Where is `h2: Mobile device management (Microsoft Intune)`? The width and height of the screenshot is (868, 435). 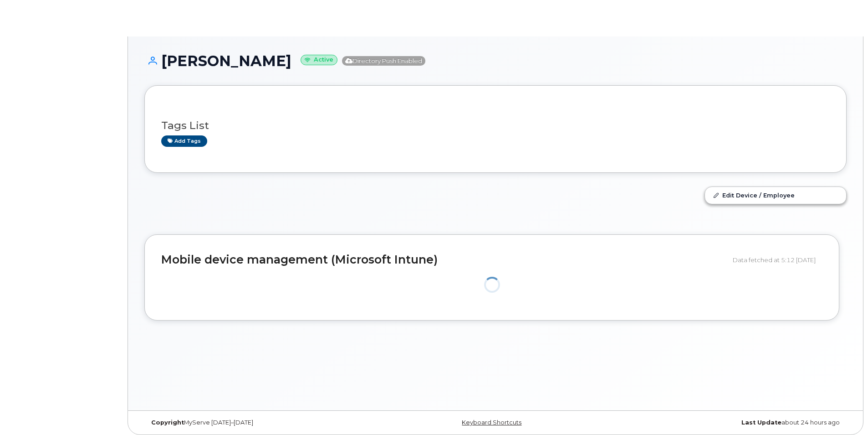
h2: Mobile device management (Microsoft Intune) is located at coordinates (444, 260).